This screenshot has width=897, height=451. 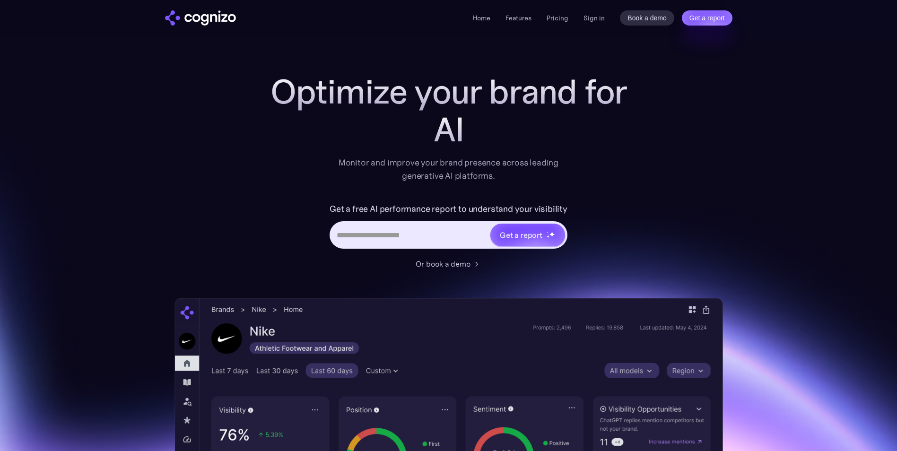 What do you see at coordinates (558, 18) in the screenshot?
I see `a: Pricing` at bounding box center [558, 18].